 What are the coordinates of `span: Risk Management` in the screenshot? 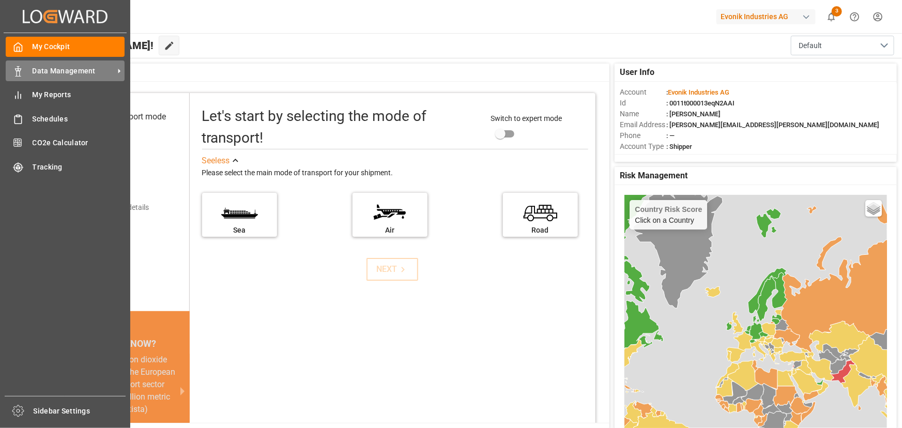 It's located at (653, 176).